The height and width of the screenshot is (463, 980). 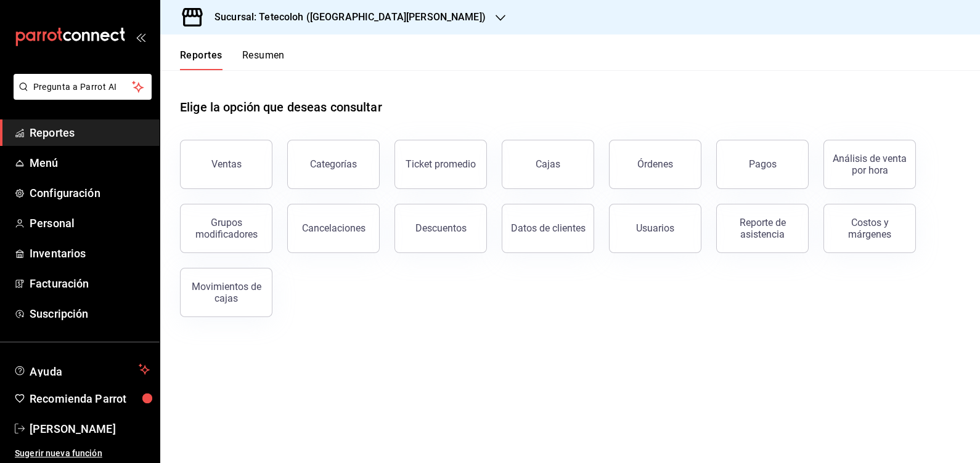 I want to click on div: Movimientos de cajas, so click(x=226, y=292).